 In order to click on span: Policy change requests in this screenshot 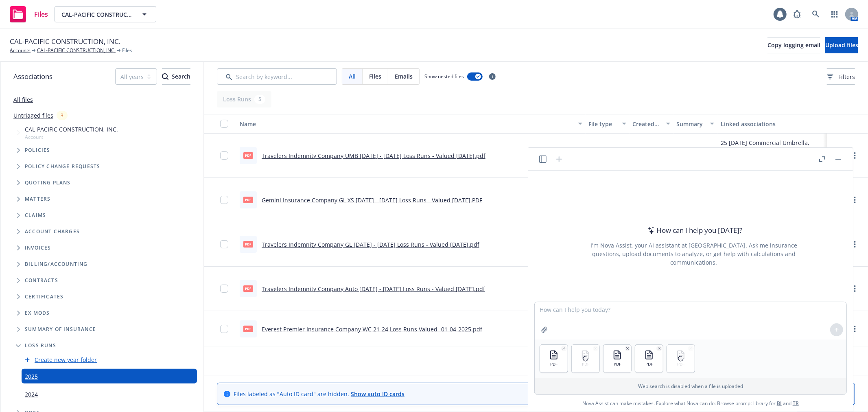, I will do `click(62, 166)`.